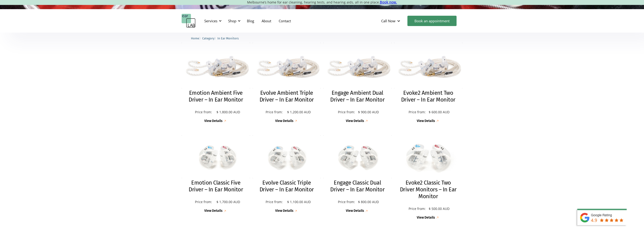 The width and height of the screenshot is (644, 239). Describe the element at coordinates (266, 21) in the screenshot. I see `a: About` at that location.